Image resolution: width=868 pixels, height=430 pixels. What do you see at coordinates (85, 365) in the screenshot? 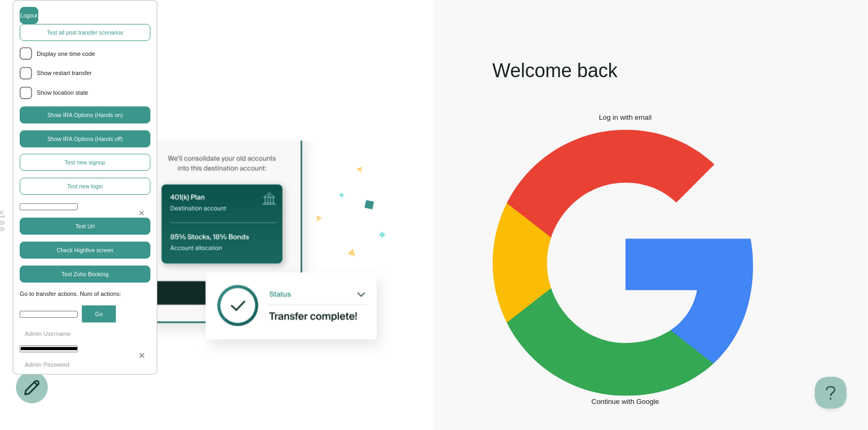
I see `p: Admin Password` at bounding box center [85, 365].